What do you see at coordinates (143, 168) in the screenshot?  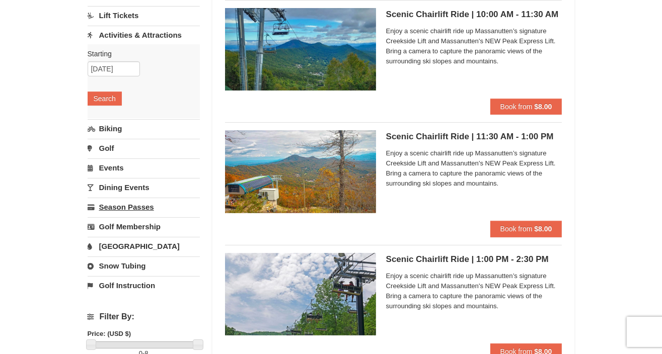 I see `a: Events` at bounding box center [143, 168].